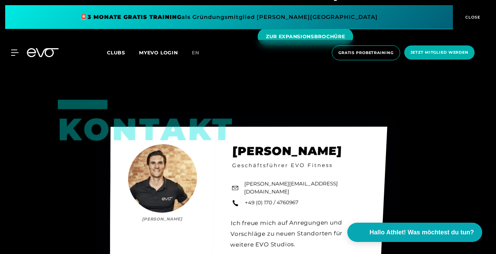 Image resolution: width=496 pixels, height=254 pixels. What do you see at coordinates (195, 53) in the screenshot?
I see `span: en` at bounding box center [195, 53].